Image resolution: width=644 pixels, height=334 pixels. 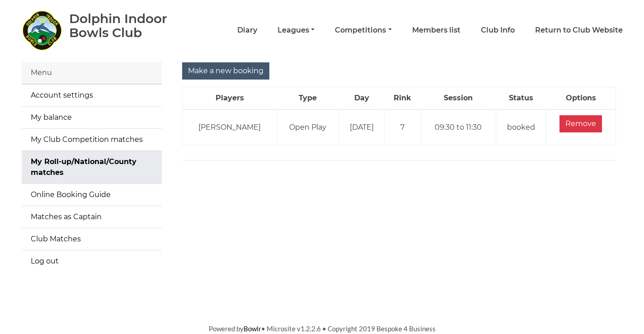 What do you see at coordinates (92, 239) in the screenshot?
I see `a: Club Matches` at bounding box center [92, 239].